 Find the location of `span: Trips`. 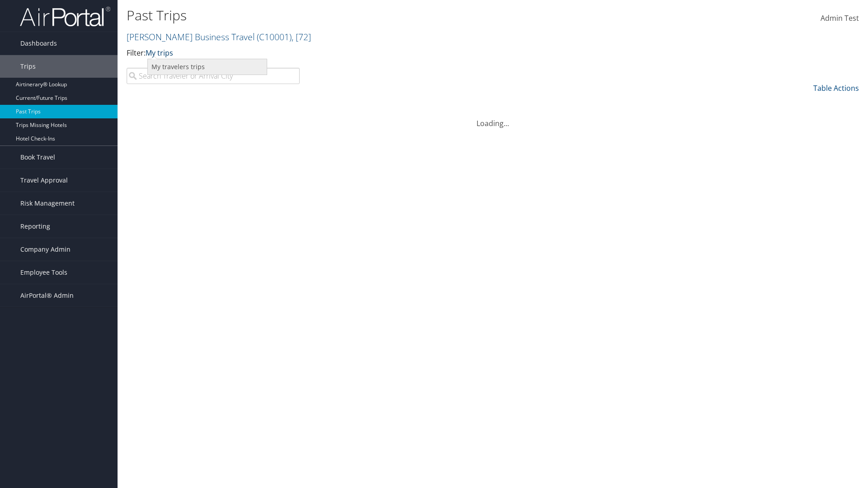

span: Trips is located at coordinates (28, 66).